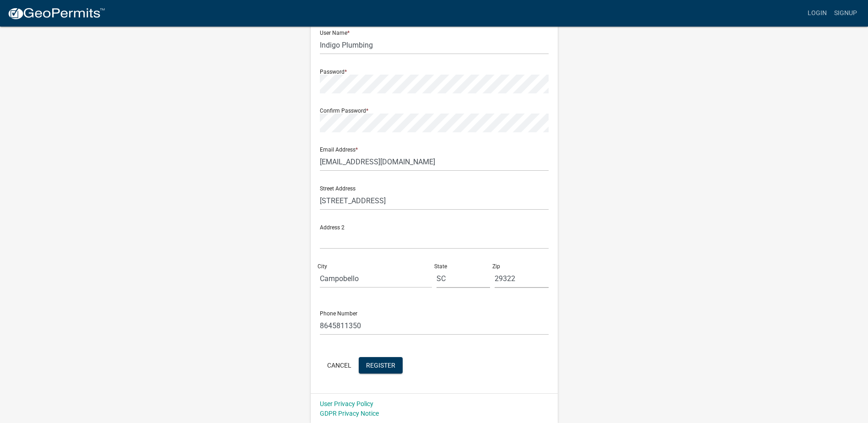  Describe the element at coordinates (349, 413) in the screenshot. I see `a: GDPR Privacy Notice` at that location.